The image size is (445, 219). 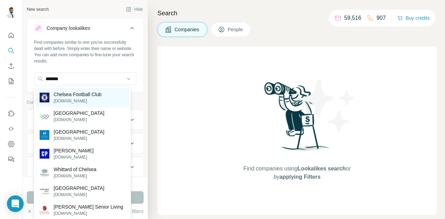 What do you see at coordinates (297, 173) in the screenshot?
I see `span: Find companies using or by` at bounding box center [297, 173].